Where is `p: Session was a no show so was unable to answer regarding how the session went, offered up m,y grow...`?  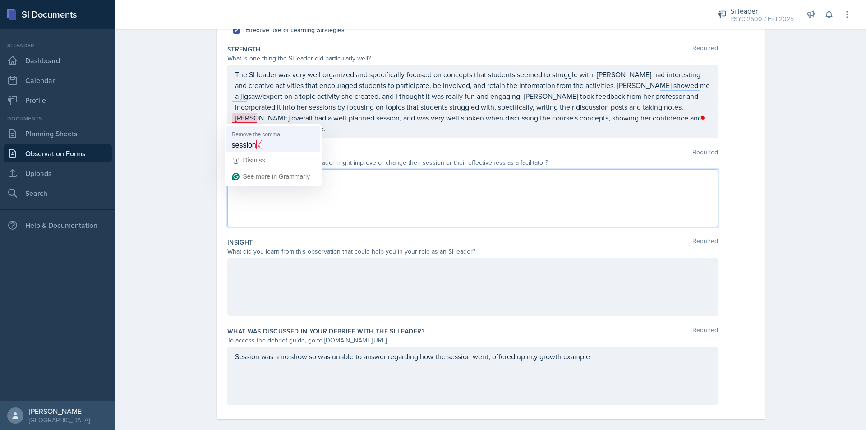
p: Session was a no show so was unable to answer regarding how the session went, offered up m,y grow... is located at coordinates (473, 356).